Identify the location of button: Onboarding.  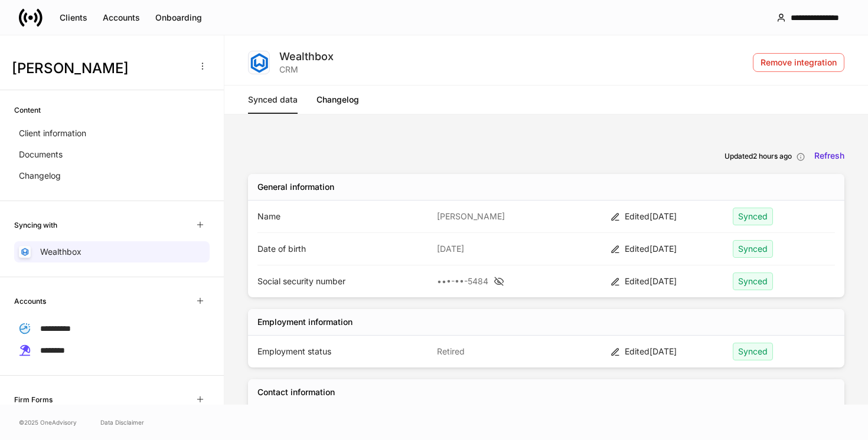
(179, 18).